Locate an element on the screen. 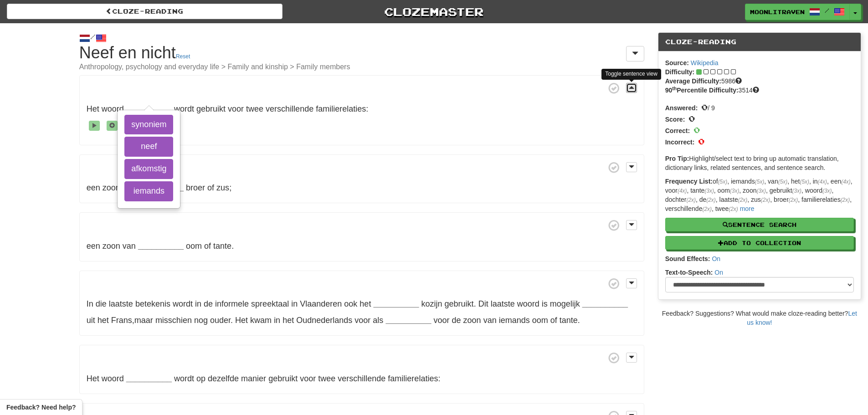 The image size is (868, 415). span: Open feedback widget is located at coordinates (41, 408).